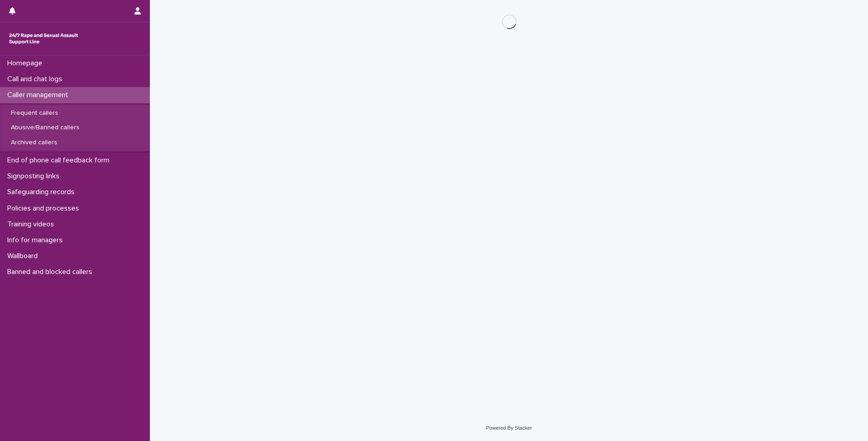  What do you see at coordinates (34, 143) in the screenshot?
I see `p: Archived callers` at bounding box center [34, 143].